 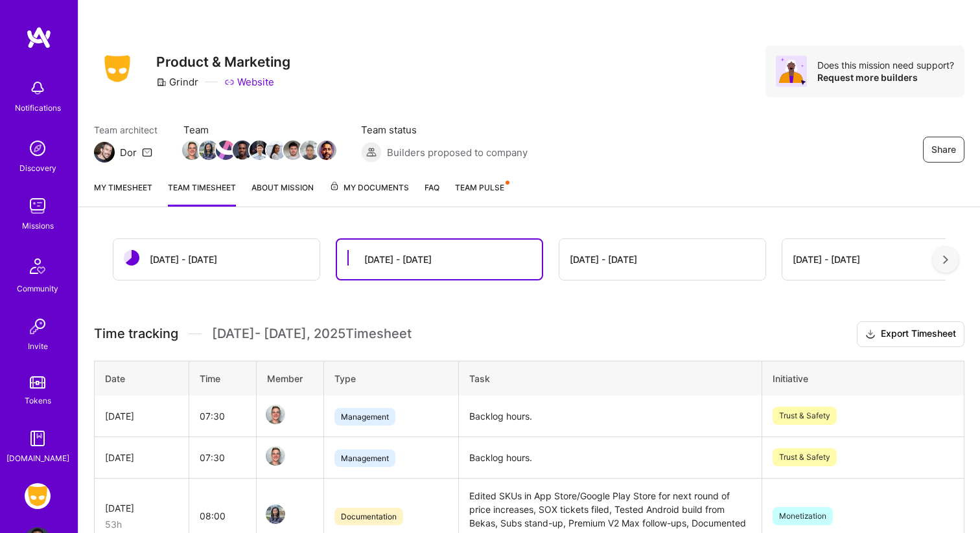 What do you see at coordinates (368, 194) in the screenshot?
I see `a: My Documents` at bounding box center [368, 194].